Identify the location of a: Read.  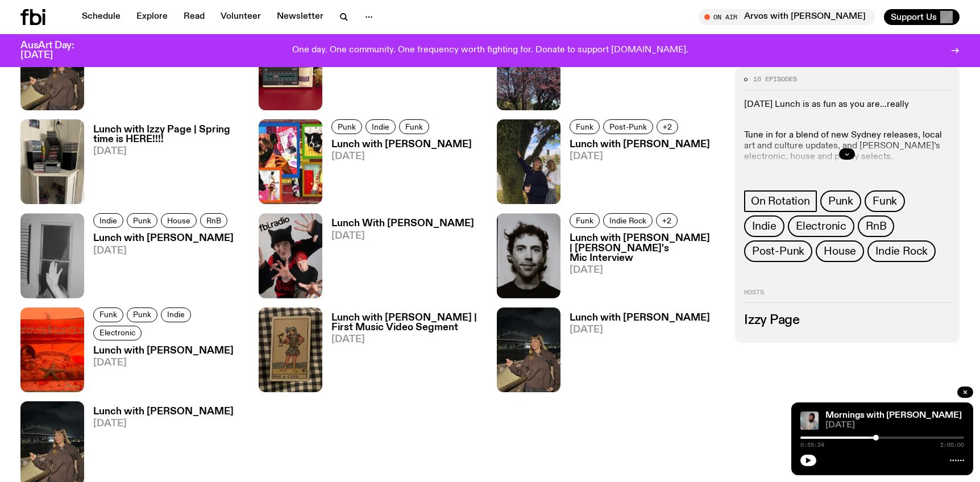
(193, 17).